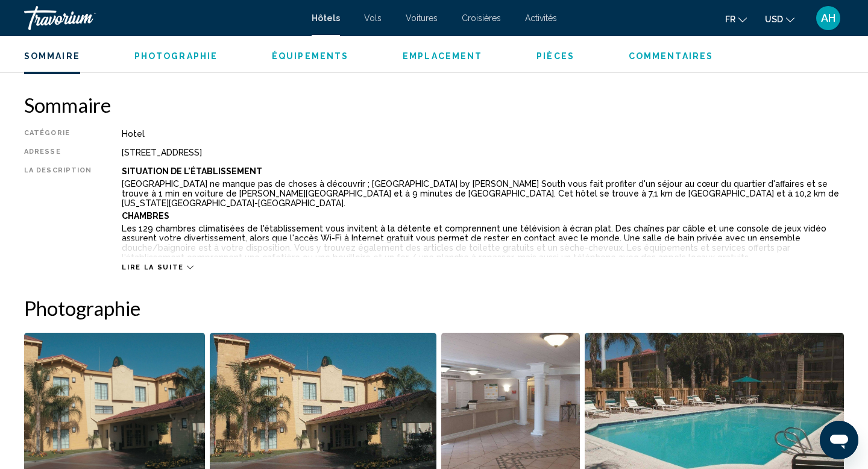  What do you see at coordinates (828, 18) in the screenshot?
I see `span: AH` at bounding box center [828, 18].